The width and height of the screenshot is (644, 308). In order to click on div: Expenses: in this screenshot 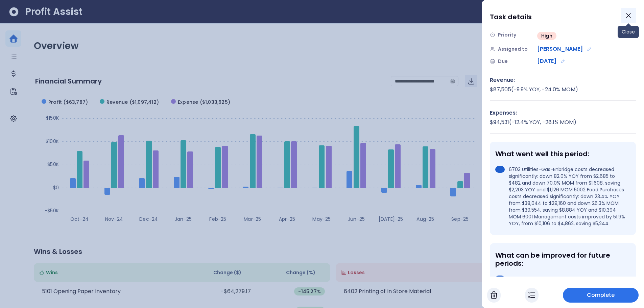, I will do `click(563, 113)`.